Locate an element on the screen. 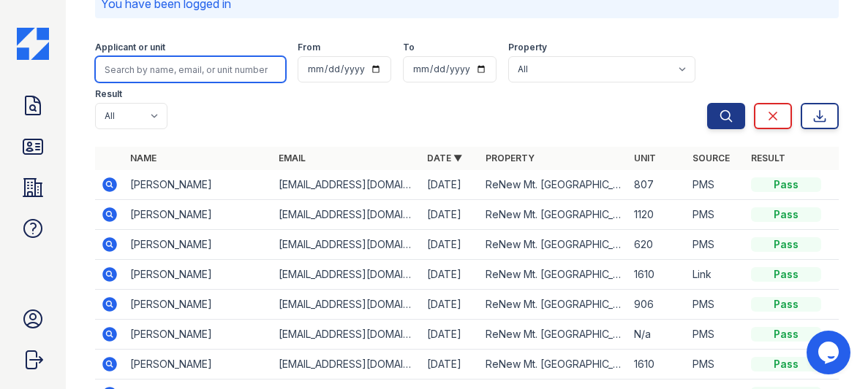 Image resolution: width=868 pixels, height=389 pixels. td: 1120 is located at coordinates (658, 214).